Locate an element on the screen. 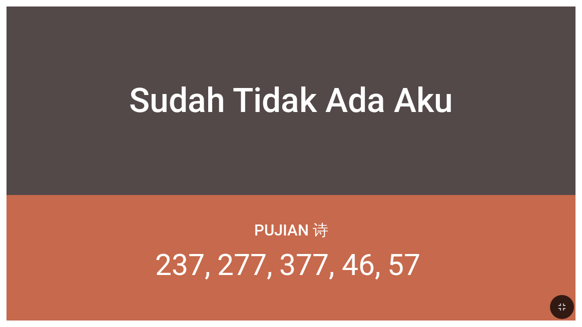  li: 57 is located at coordinates (404, 265).